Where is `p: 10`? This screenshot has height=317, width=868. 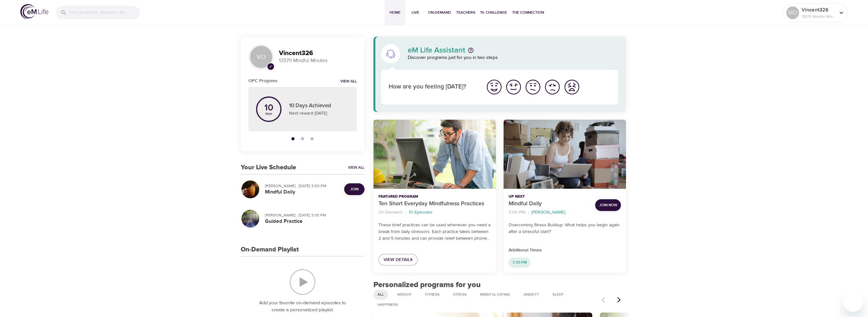 p: 10 is located at coordinates (269, 108).